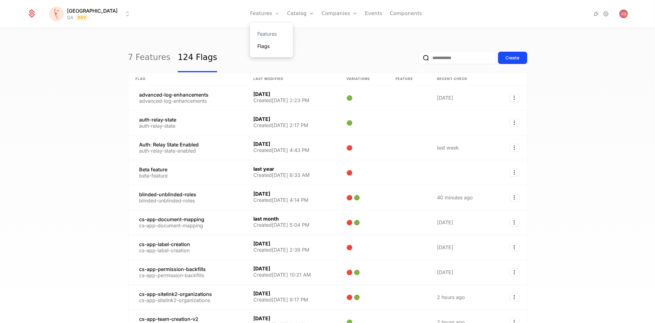 This screenshot has width=655, height=323. I want to click on th: Flag, so click(187, 79).